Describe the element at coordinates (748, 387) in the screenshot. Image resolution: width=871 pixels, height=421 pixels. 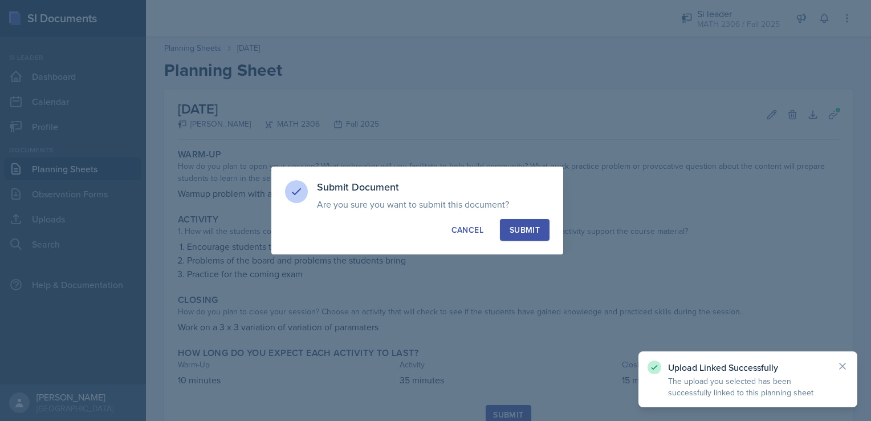
I see `p: The upload you selected has been successfully linked to this planning sheet` at that location.